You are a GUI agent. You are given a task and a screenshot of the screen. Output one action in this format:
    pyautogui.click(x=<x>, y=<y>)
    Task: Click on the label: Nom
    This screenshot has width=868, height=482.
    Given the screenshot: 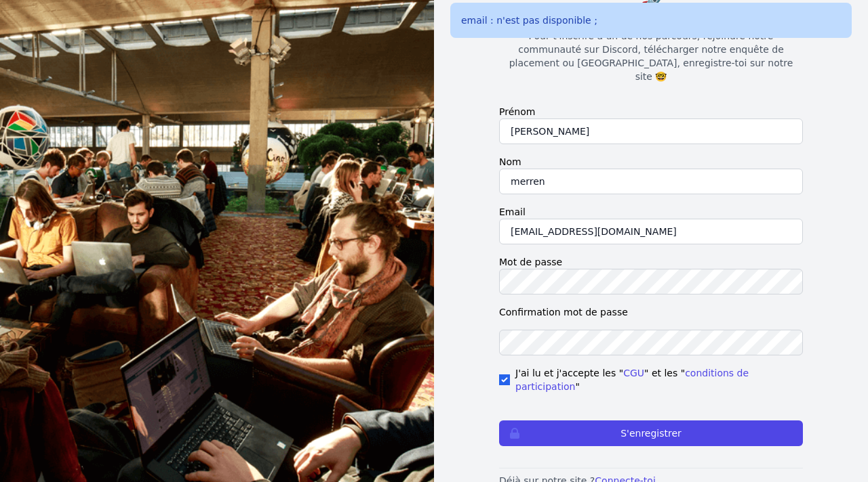 What is the action you would take?
    pyautogui.click(x=651, y=162)
    